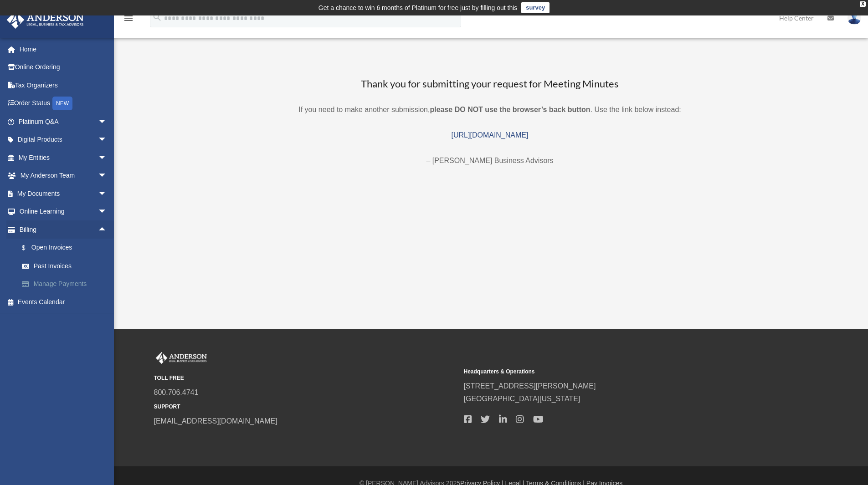  I want to click on a: Order StatusNEW, so click(63, 104).